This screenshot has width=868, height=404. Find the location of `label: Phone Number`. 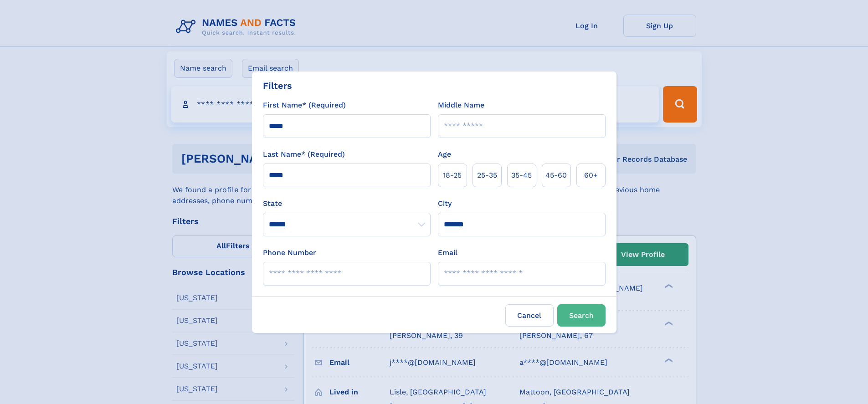

label: Phone Number is located at coordinates (289, 253).